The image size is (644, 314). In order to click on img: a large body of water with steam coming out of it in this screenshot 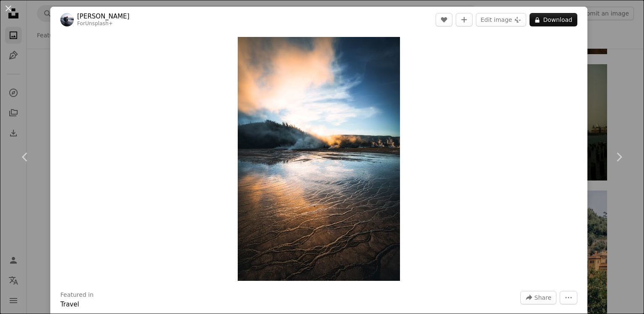, I will do `click(318, 159)`.